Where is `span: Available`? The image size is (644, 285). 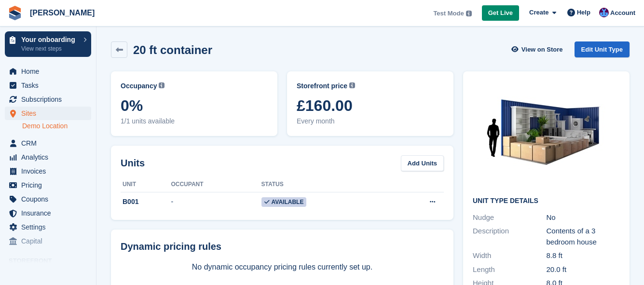
span: Available is located at coordinates (284, 202).